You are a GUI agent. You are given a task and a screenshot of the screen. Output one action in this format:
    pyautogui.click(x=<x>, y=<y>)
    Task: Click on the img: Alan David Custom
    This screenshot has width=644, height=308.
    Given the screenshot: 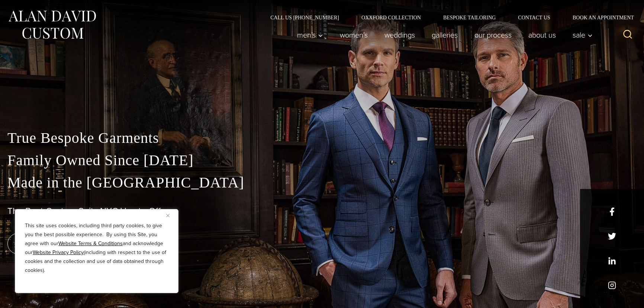 What is the action you would take?
    pyautogui.click(x=52, y=25)
    